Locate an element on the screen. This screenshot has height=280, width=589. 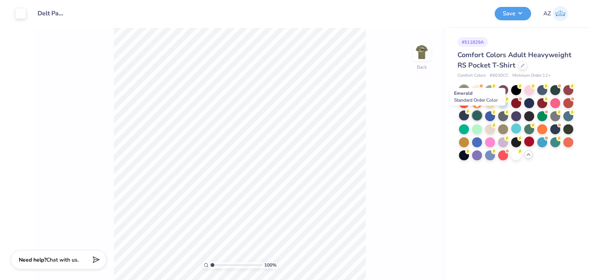
div: Back is located at coordinates (422, 67).